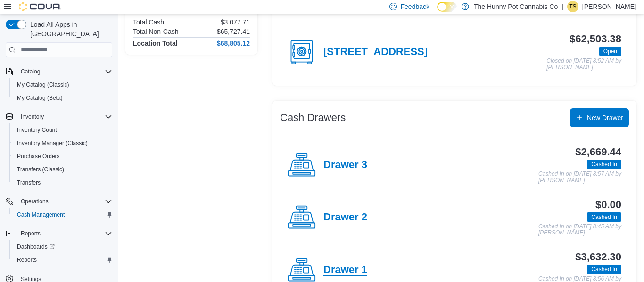 The image size is (644, 282). What do you see at coordinates (40, 215) in the screenshot?
I see `a: Cash Management` at bounding box center [40, 215].